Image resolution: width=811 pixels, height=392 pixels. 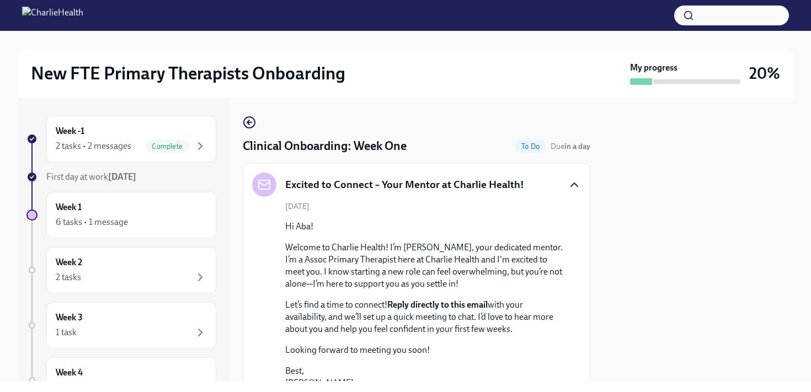 I want to click on h6: Week 4, so click(x=69, y=373).